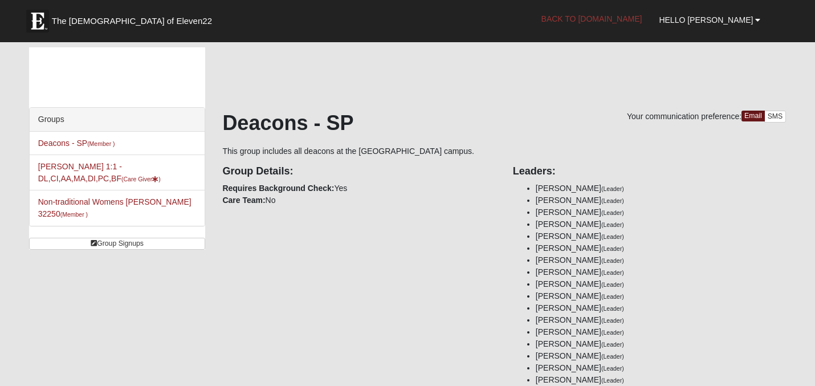 This screenshot has height=386, width=815. Describe the element at coordinates (775, 116) in the screenshot. I see `a: SMS` at that location.